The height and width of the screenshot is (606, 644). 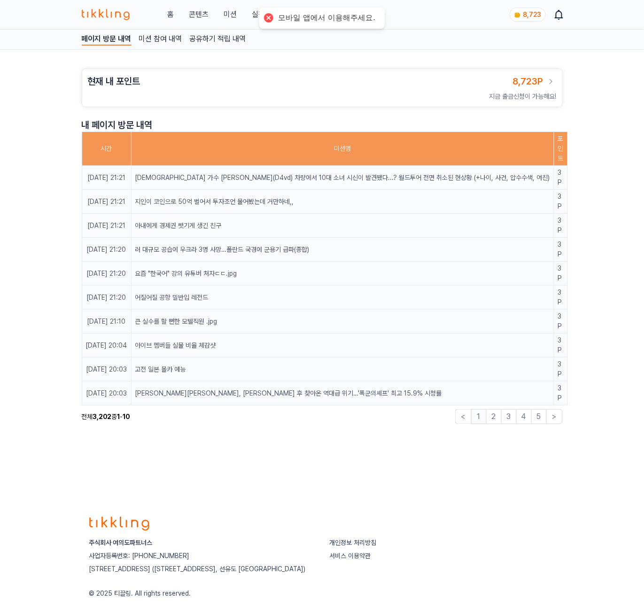 I want to click on img: 티끌링, so click(x=106, y=15).